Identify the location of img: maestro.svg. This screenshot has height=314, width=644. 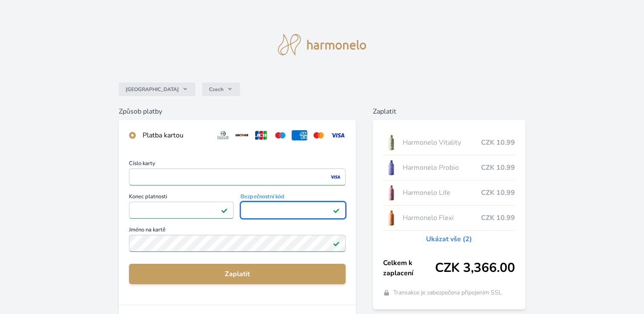
(280, 135).